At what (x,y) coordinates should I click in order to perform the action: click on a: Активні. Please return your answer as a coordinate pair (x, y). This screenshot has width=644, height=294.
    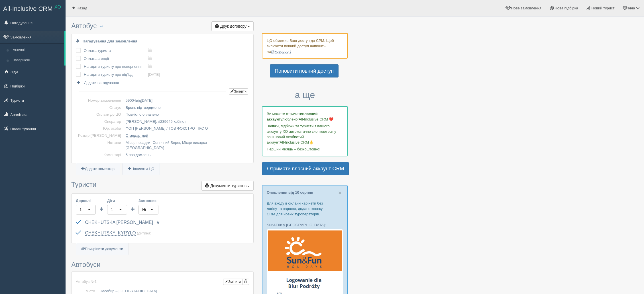
    Looking at the image, I should click on (37, 50).